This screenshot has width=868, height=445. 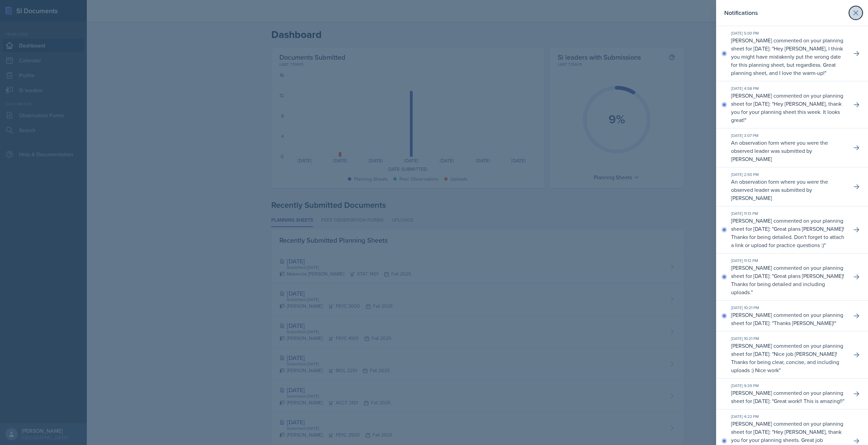 What do you see at coordinates (741, 13) in the screenshot?
I see `h2: Notifications` at bounding box center [741, 13].